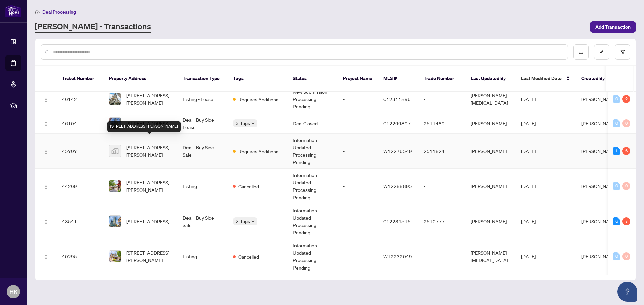 Image resolution: width=644 pixels, height=305 pixels. I want to click on span: W12276549, so click(398, 151).